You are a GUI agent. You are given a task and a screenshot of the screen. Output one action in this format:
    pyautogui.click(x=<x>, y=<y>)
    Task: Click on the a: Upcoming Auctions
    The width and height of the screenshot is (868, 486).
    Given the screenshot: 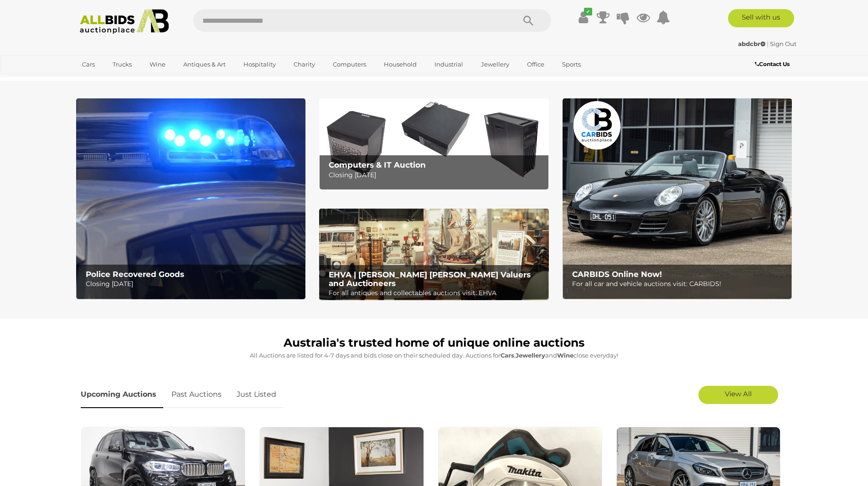 What is the action you would take?
    pyautogui.click(x=122, y=394)
    